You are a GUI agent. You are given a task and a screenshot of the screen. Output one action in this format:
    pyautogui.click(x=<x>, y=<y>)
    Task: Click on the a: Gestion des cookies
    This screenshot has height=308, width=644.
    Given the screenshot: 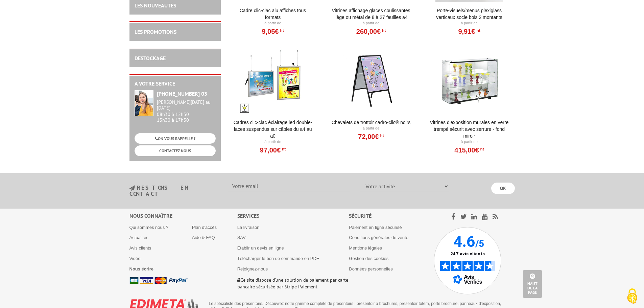 What is the action you would take?
    pyautogui.click(x=368, y=258)
    